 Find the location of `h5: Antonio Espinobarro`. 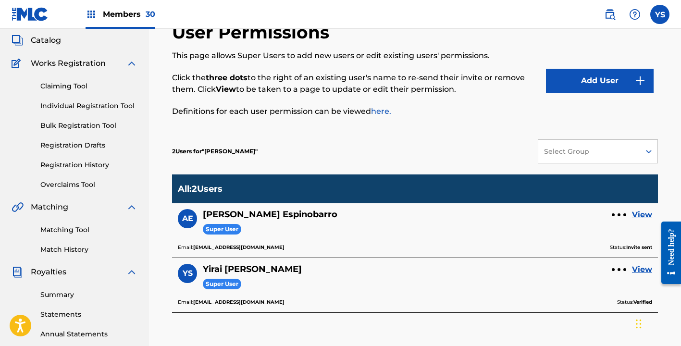

h5: Antonio Espinobarro is located at coordinates (270, 214).